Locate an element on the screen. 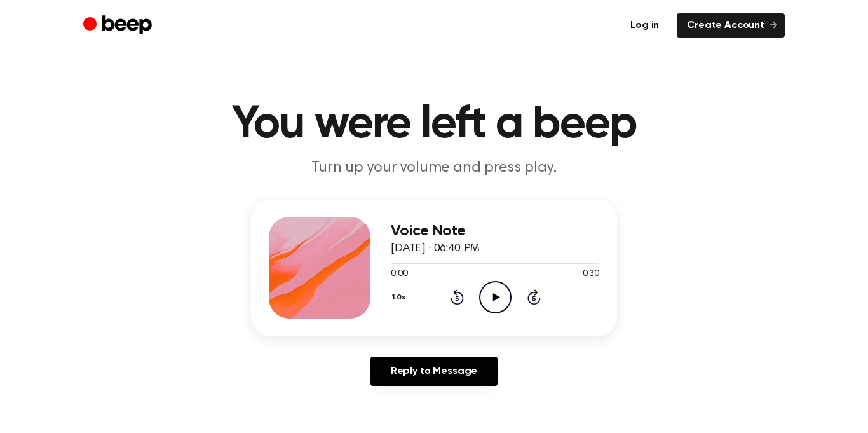 The width and height of the screenshot is (868, 433). a: Beep is located at coordinates (118, 26).